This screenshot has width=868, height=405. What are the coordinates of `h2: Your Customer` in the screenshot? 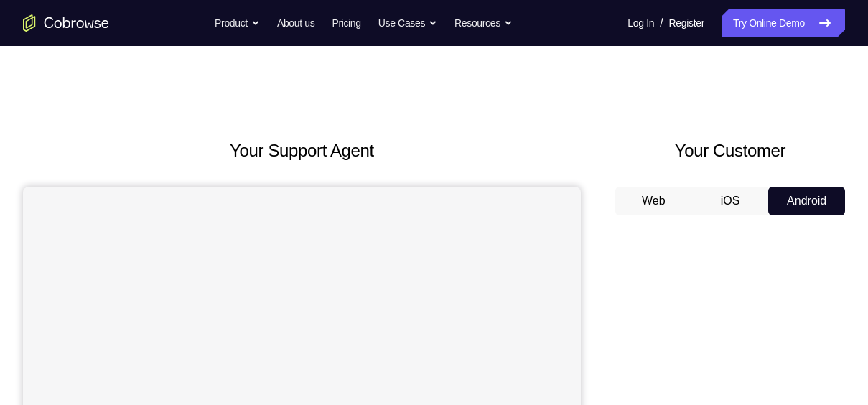 It's located at (731, 151).